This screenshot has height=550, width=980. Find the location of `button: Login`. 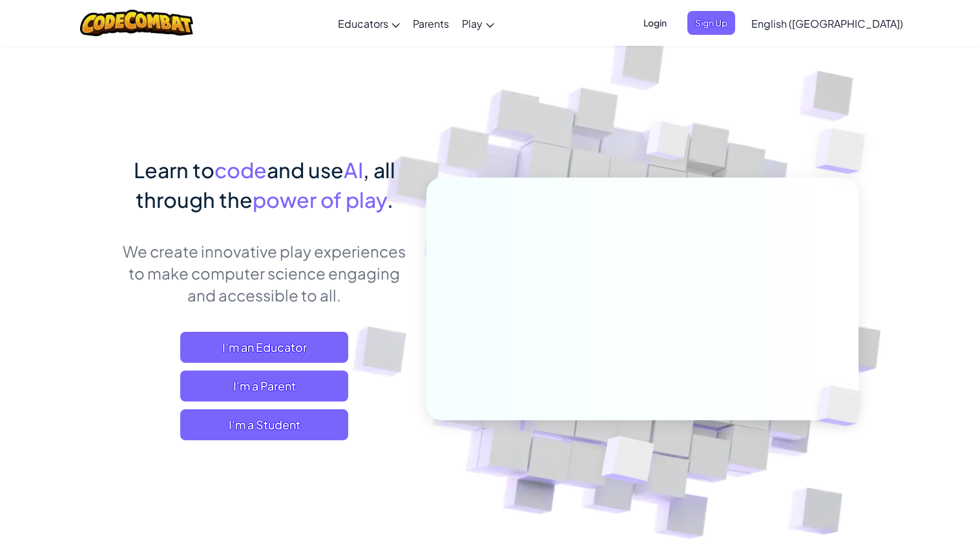

button: Login is located at coordinates (655, 23).